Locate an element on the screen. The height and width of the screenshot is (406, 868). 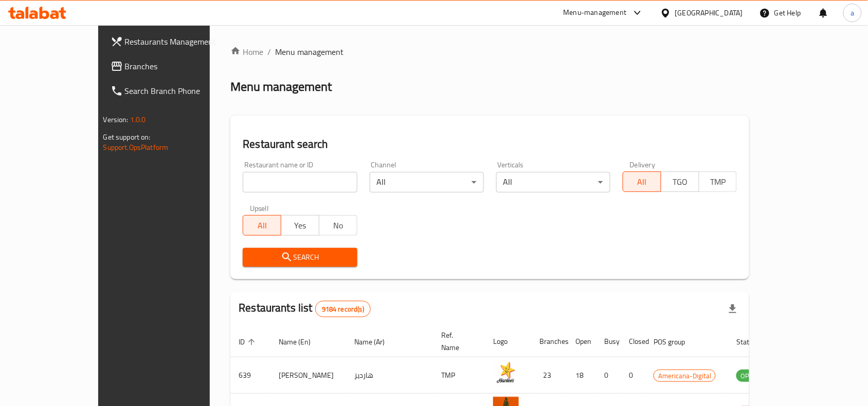
a: Search Branch Phone is located at coordinates (173, 91).